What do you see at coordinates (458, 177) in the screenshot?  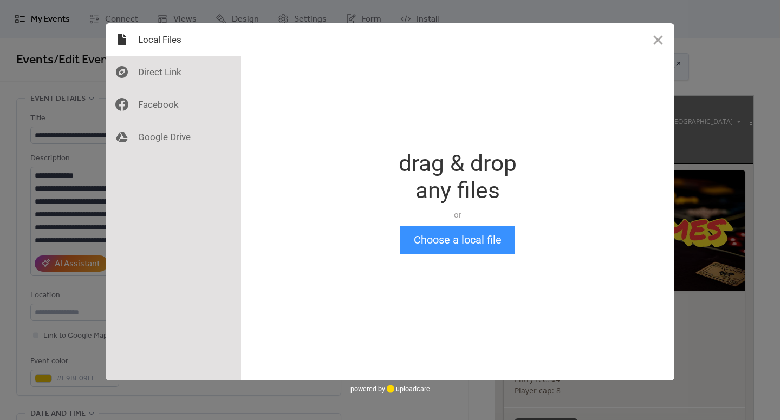 I see `div: drag & drop any files` at bounding box center [458, 177].